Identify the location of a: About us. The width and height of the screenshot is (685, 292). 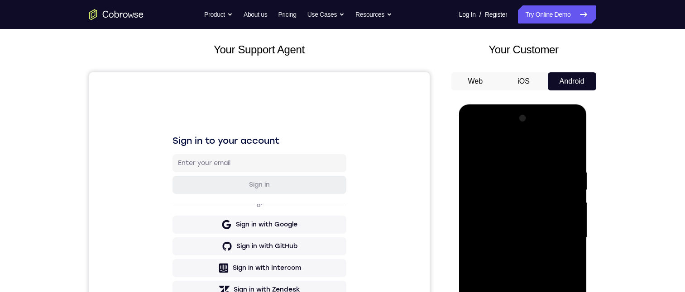
(255, 14).